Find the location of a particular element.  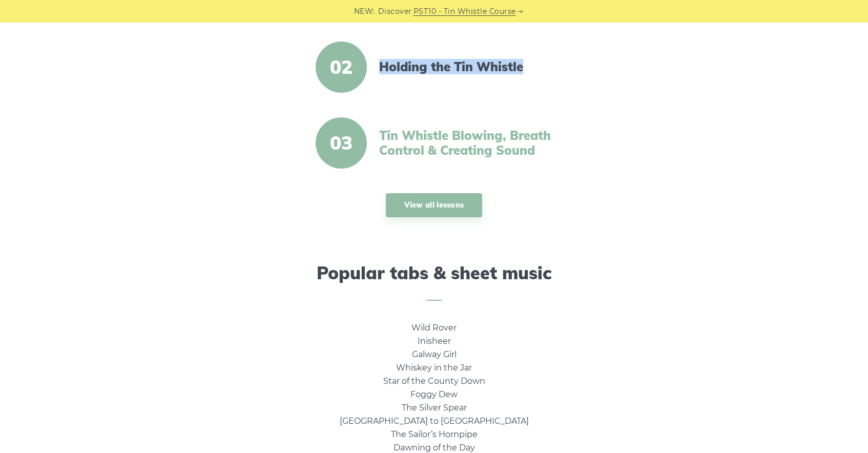

a: Tin Whistle Blowing, Breath Control & Creating Sound is located at coordinates (467, 143).